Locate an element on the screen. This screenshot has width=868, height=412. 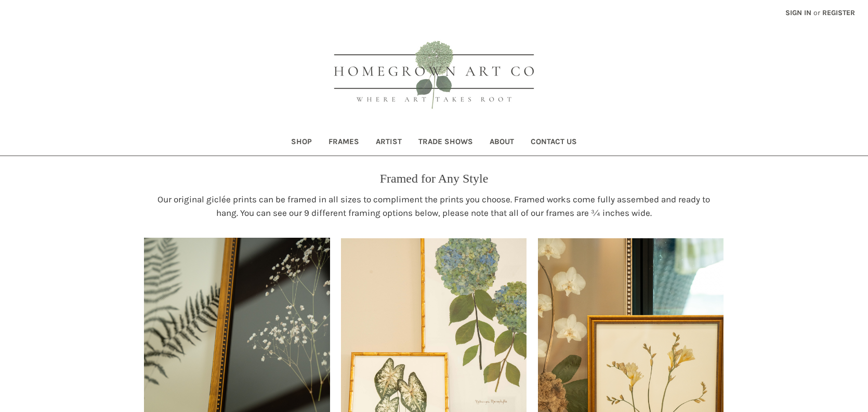
a: Artist is located at coordinates (389, 143).